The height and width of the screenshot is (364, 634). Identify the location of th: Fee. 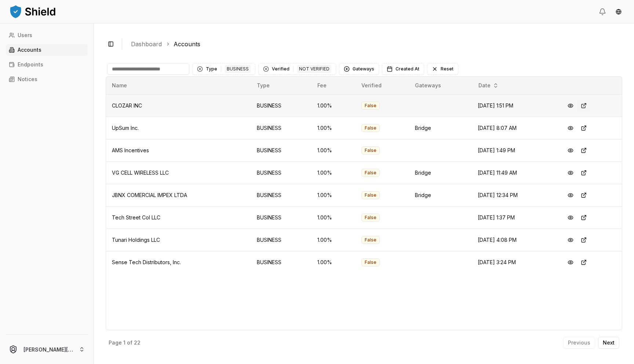
(334, 86).